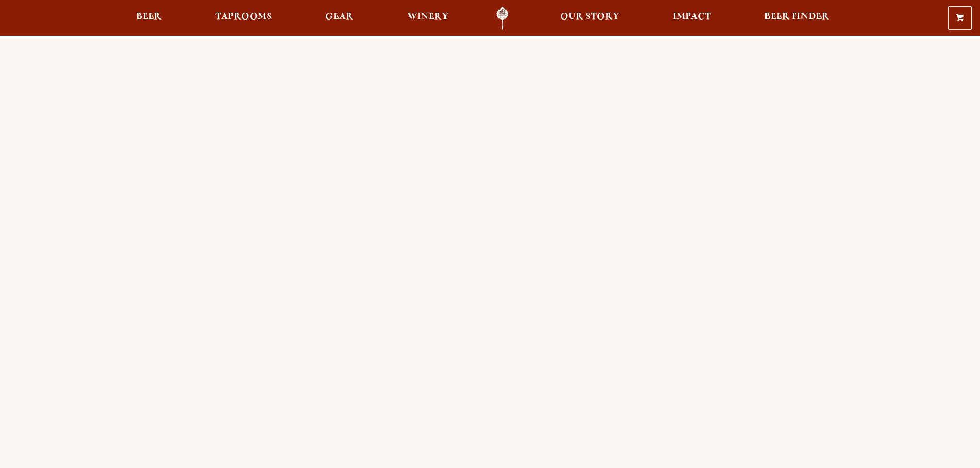 The height and width of the screenshot is (468, 980). I want to click on a: Gear, so click(339, 18).